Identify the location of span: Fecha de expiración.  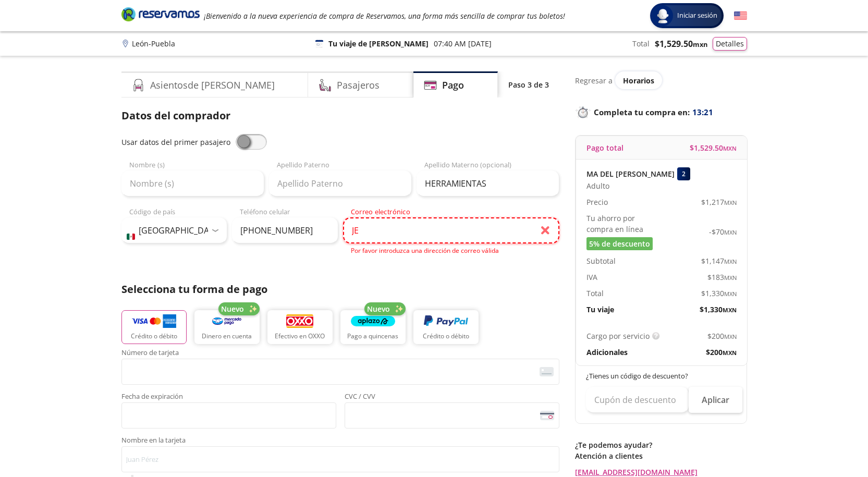
(229, 398).